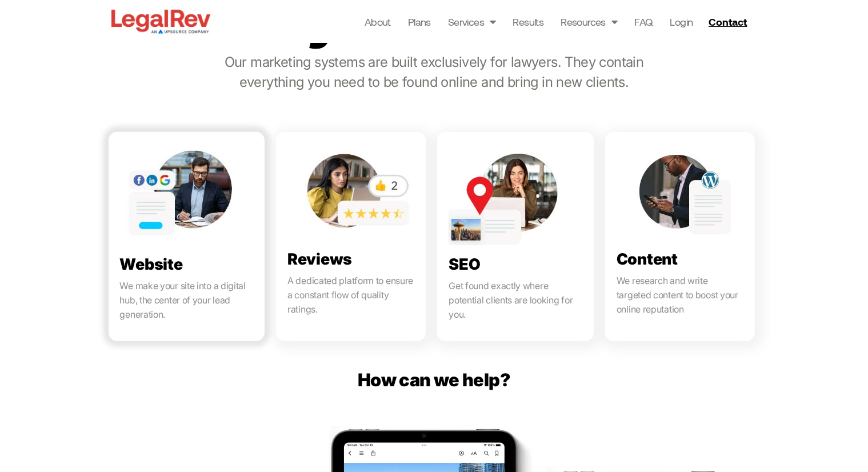  What do you see at coordinates (378, 22) in the screenshot?
I see `a: About` at bounding box center [378, 22].